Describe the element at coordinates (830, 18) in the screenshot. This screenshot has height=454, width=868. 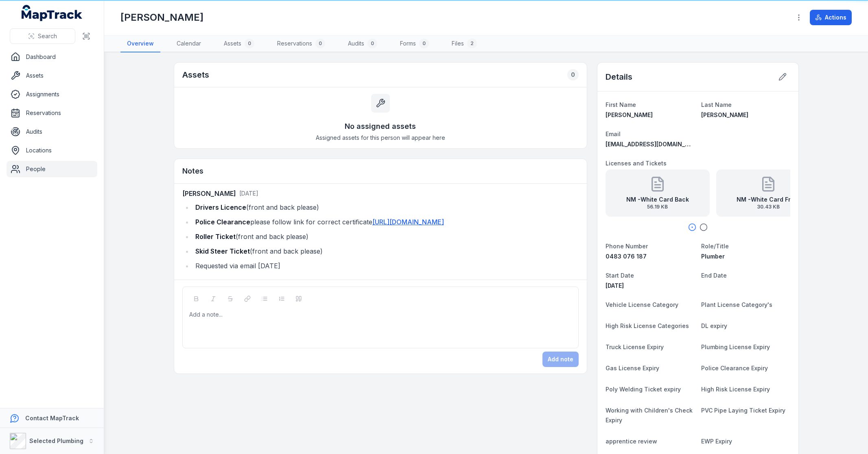
I see `button: Actions` at that location.